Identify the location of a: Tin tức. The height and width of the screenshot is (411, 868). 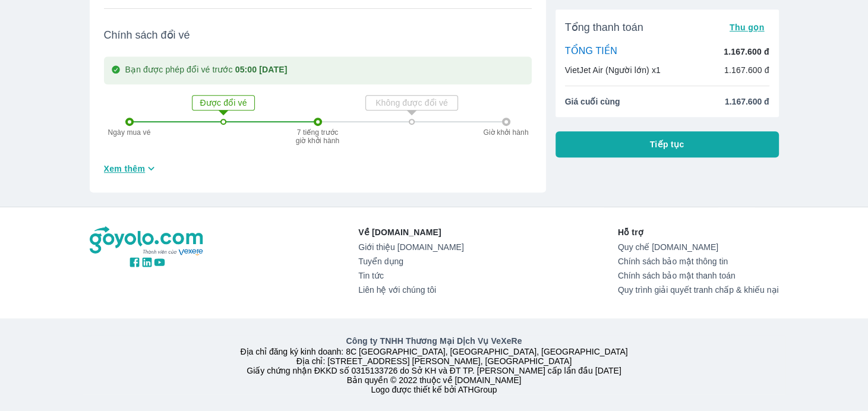
(410, 276).